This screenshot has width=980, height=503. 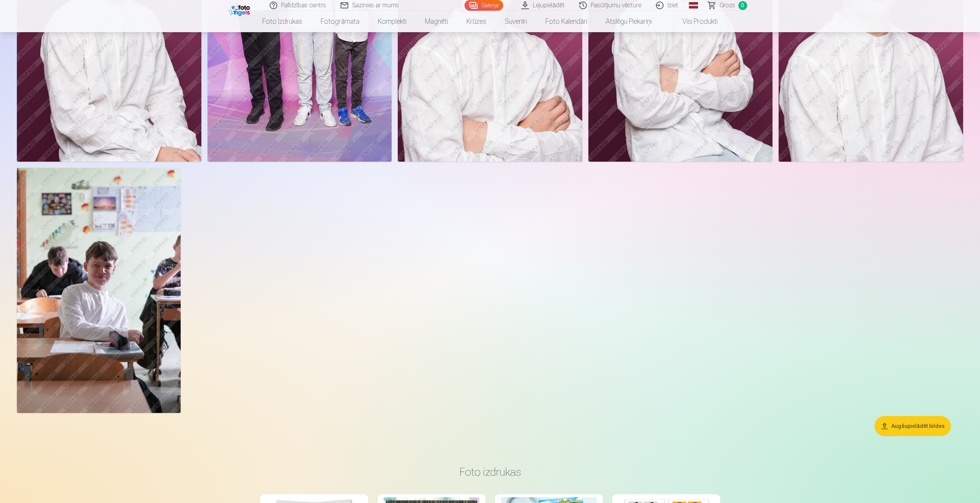 I want to click on a: Foto izdrukas, so click(x=283, y=21).